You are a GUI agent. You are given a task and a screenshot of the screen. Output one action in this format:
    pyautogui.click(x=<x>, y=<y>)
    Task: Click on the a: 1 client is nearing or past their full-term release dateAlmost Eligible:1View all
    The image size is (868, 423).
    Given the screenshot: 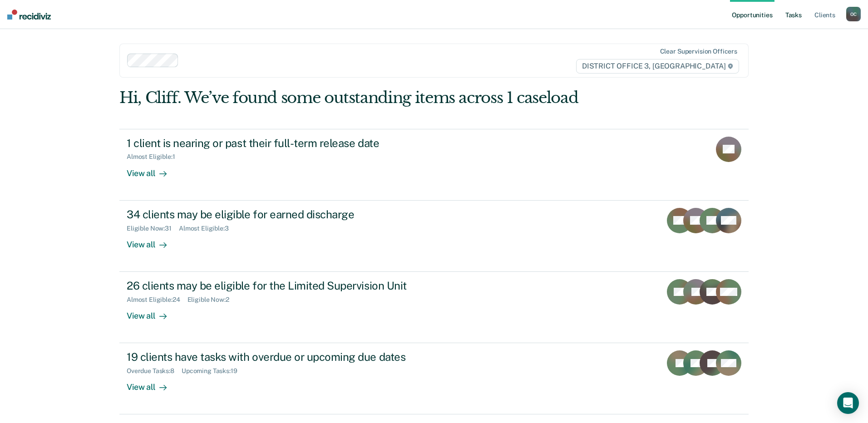 What is the action you would take?
    pyautogui.click(x=434, y=165)
    